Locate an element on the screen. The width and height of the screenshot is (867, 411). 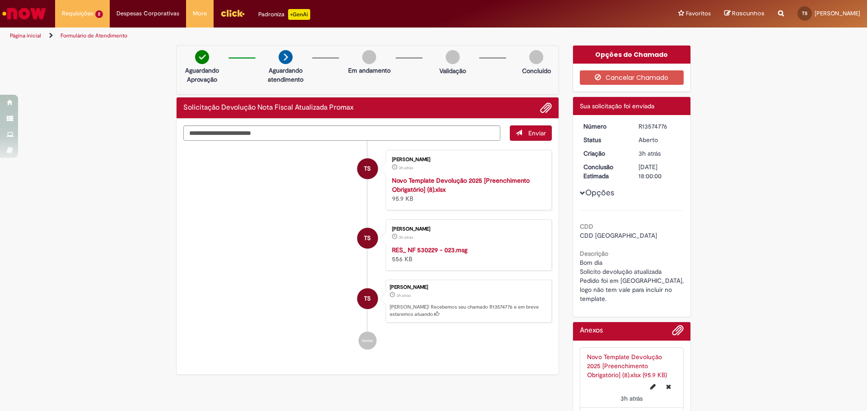
span: Favoritos is located at coordinates (698, 14).